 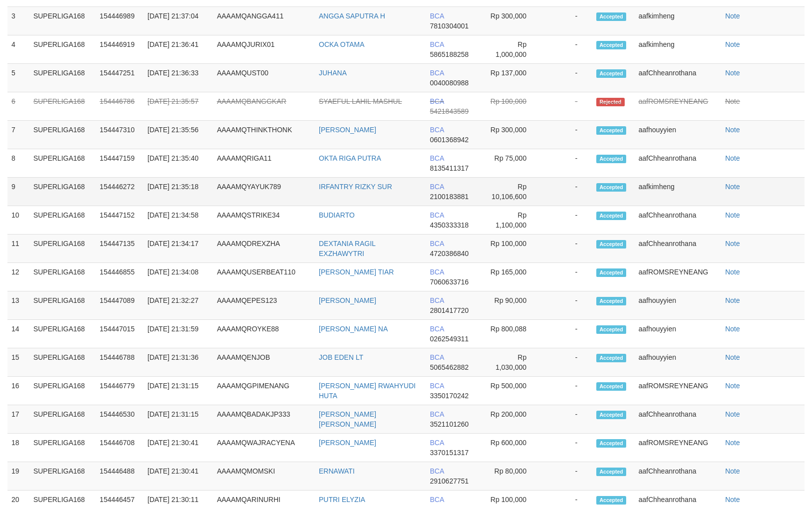 What do you see at coordinates (512, 448) in the screenshot?
I see `td: Rp 600,000` at bounding box center [512, 448].